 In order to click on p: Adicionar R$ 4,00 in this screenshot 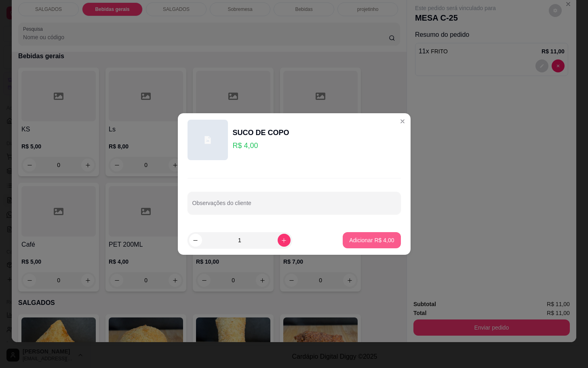, I will do `click(372, 241)`.